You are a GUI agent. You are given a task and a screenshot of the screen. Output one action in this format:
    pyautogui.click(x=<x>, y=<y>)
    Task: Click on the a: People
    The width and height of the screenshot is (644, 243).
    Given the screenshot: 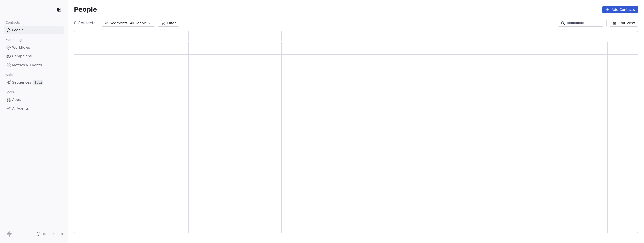 What is the action you would take?
    pyautogui.click(x=34, y=30)
    